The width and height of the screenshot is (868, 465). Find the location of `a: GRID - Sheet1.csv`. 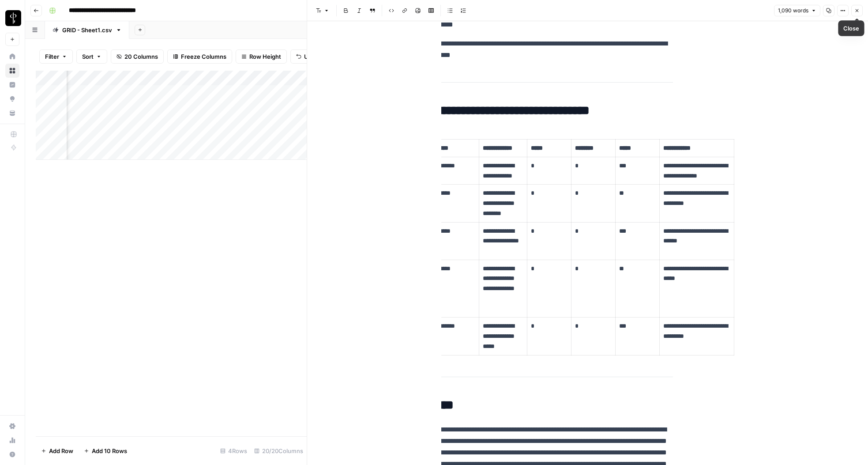

a: GRID - Sheet1.csv is located at coordinates (87, 30).